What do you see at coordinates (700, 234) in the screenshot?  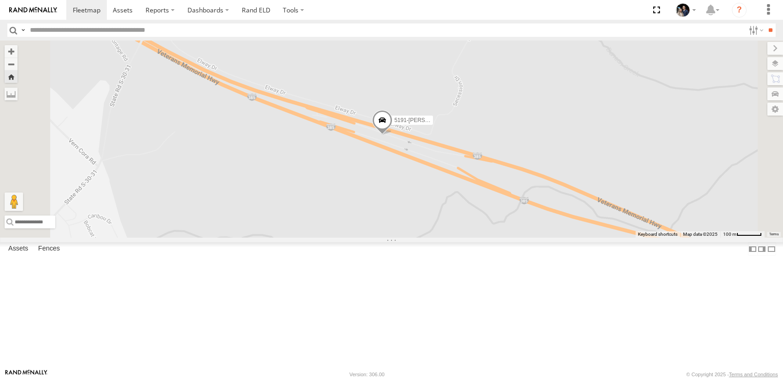 I see `span: Map data ©2025` at bounding box center [700, 234].